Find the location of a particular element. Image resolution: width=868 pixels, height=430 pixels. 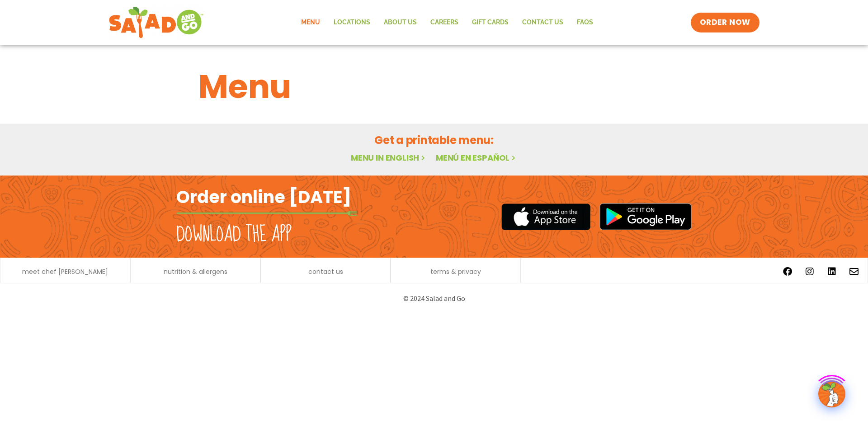

a: GIFT CARDS is located at coordinates (490, 23).